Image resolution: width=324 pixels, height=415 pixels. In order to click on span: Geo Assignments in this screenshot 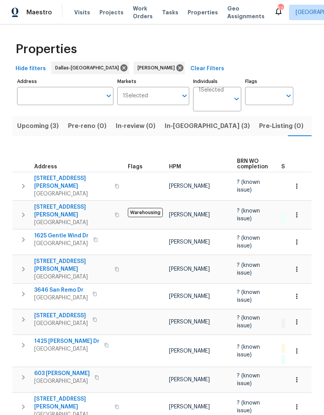, I will do `click(246, 12)`.